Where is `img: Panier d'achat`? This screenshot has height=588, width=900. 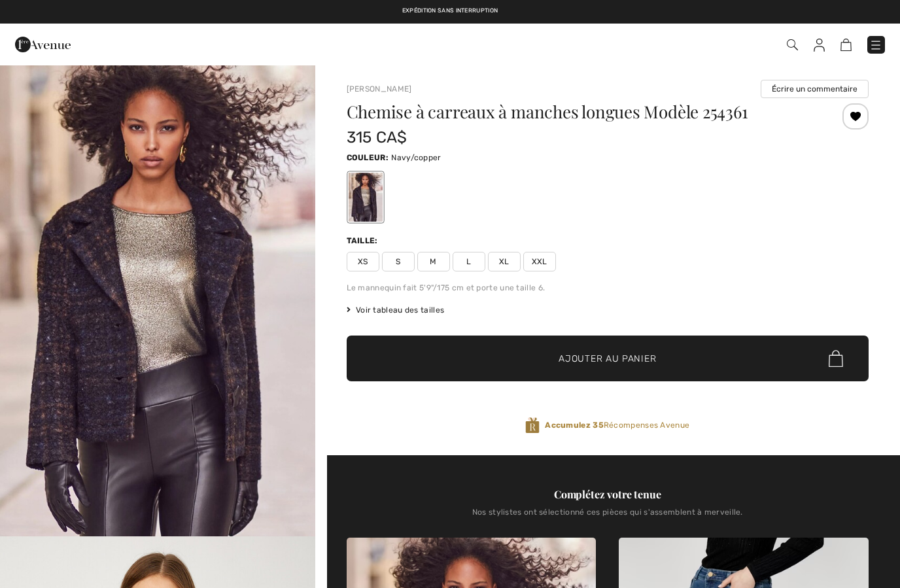
img: Panier d'achat is located at coordinates (846, 44).